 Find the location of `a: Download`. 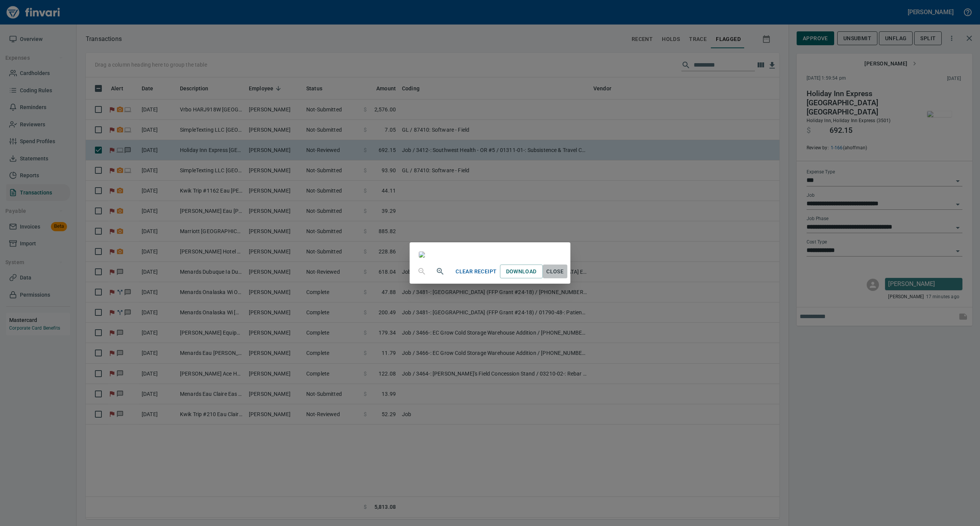

a: Download is located at coordinates (522, 272).